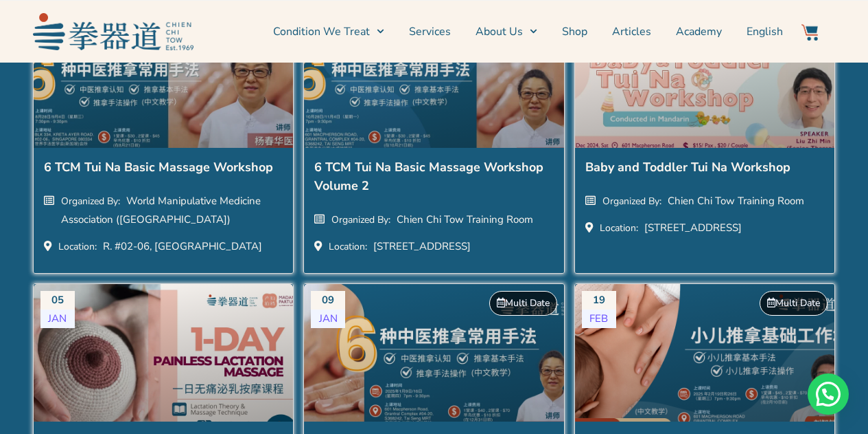 The width and height of the screenshot is (868, 434). What do you see at coordinates (430, 32) in the screenshot?
I see `a: Services` at bounding box center [430, 32].